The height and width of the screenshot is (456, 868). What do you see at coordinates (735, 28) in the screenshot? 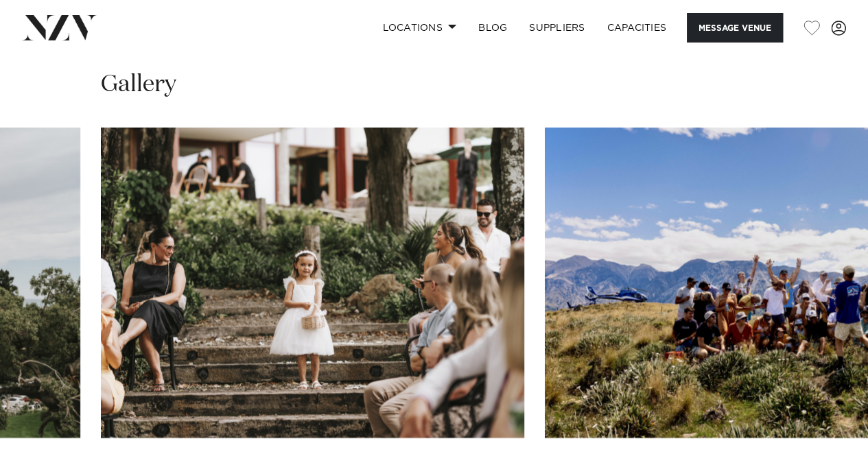
I see `button: Message Venue` at bounding box center [735, 28].